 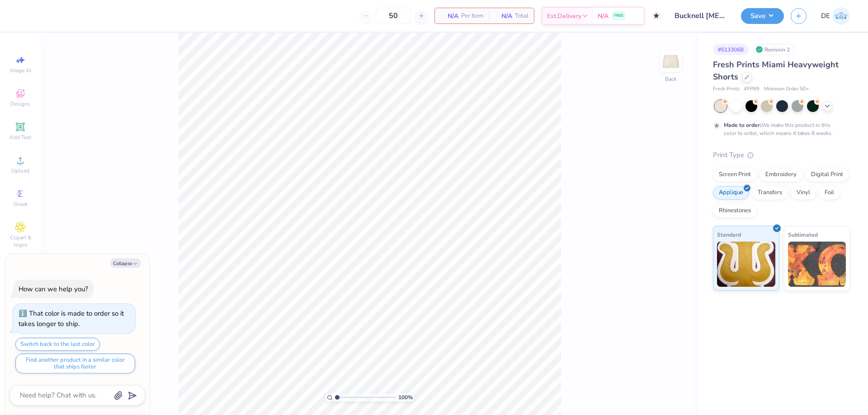 I want to click on button: Find another product in a similar color that ships faster, so click(x=75, y=363).